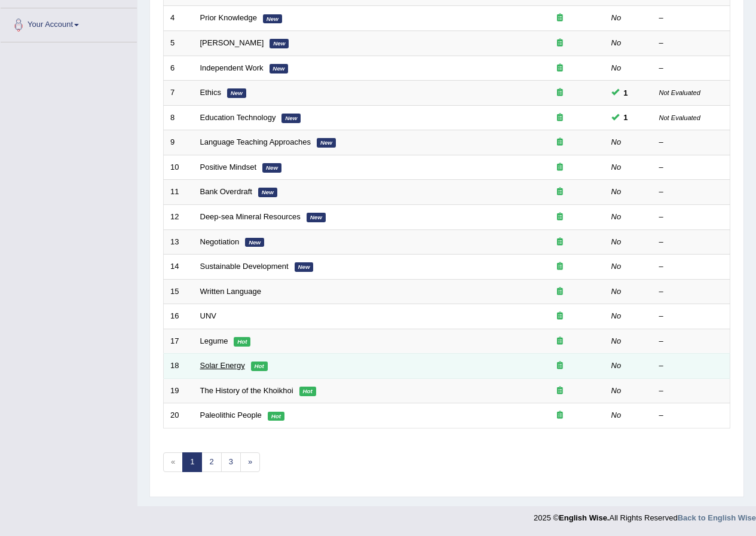 The image size is (756, 536). What do you see at coordinates (178, 242) in the screenshot?
I see `td: 13` at bounding box center [178, 242].